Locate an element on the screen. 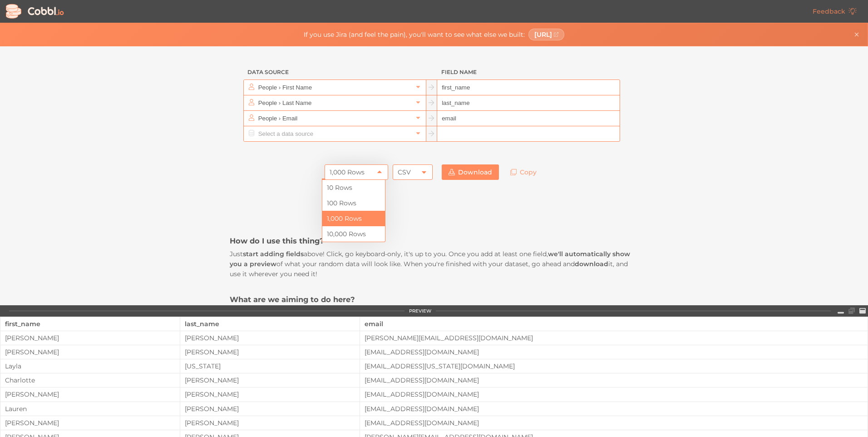 The width and height of the screenshot is (868, 437). div: Layla is located at coordinates (90, 366).